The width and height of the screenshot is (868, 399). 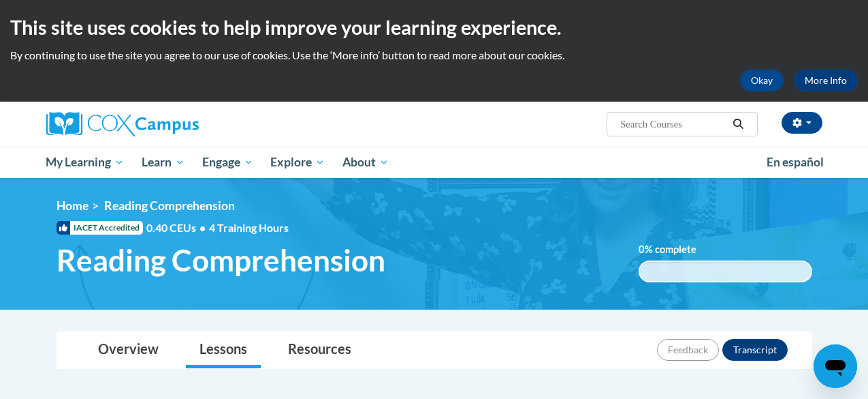 What do you see at coordinates (123, 124) in the screenshot?
I see `img: Cox Campus` at bounding box center [123, 124].